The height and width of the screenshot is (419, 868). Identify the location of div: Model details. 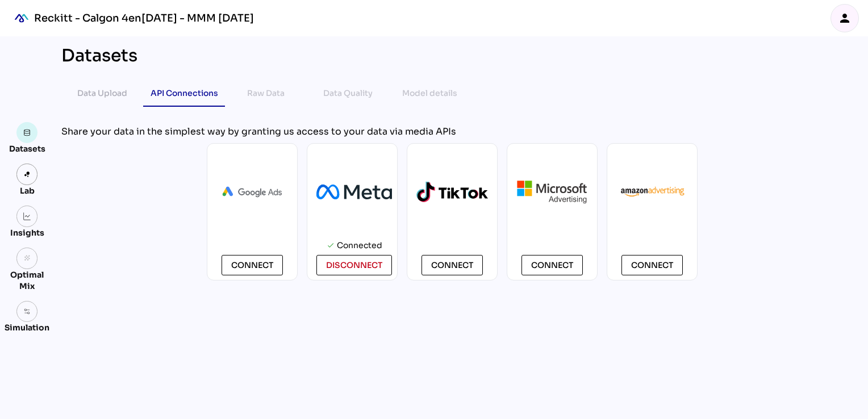
(429, 93).